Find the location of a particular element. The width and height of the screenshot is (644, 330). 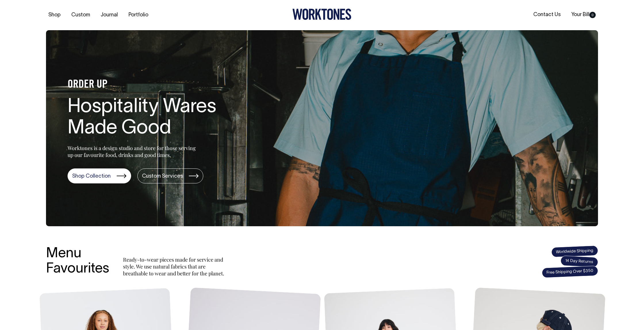

span: Free Shipping Over $350 is located at coordinates (570, 272).